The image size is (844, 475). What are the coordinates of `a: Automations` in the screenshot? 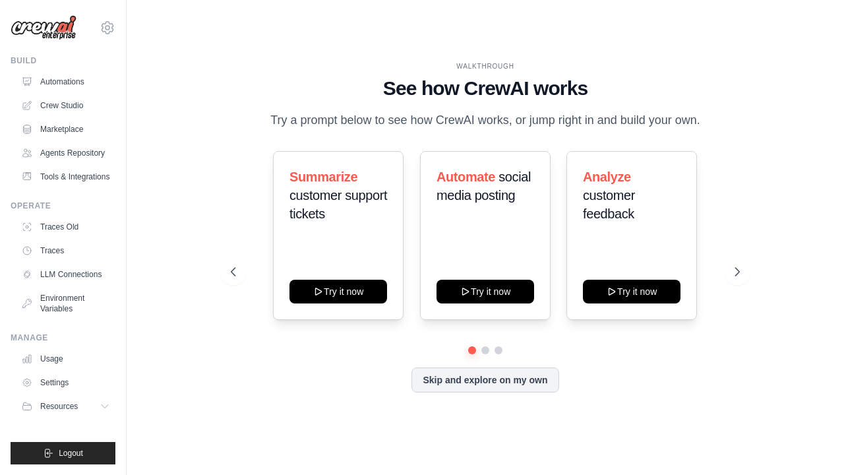 It's located at (65, 82).